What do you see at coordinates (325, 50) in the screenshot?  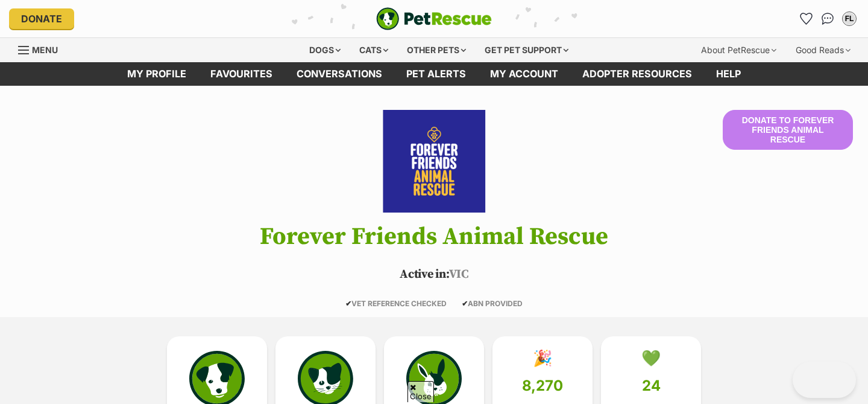 I see `div: Dogs` at bounding box center [325, 50].